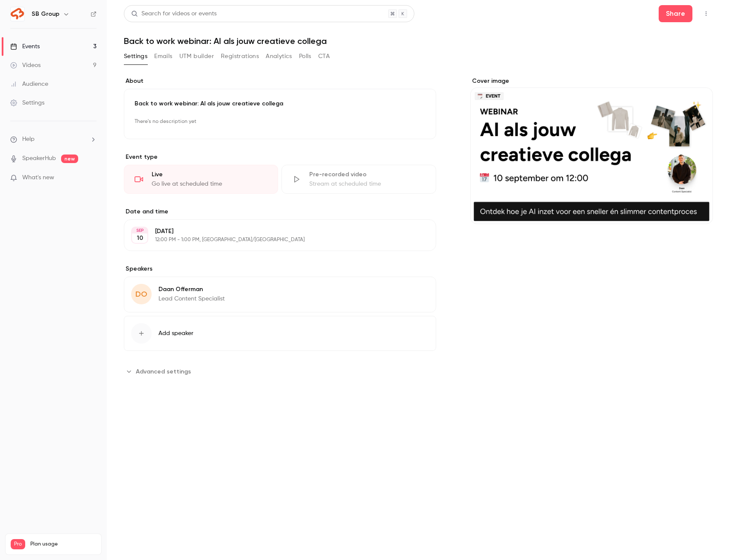 Image resolution: width=730 pixels, height=560 pixels. Describe the element at coordinates (39, 158) in the screenshot. I see `a: SpeakerHub` at that location.